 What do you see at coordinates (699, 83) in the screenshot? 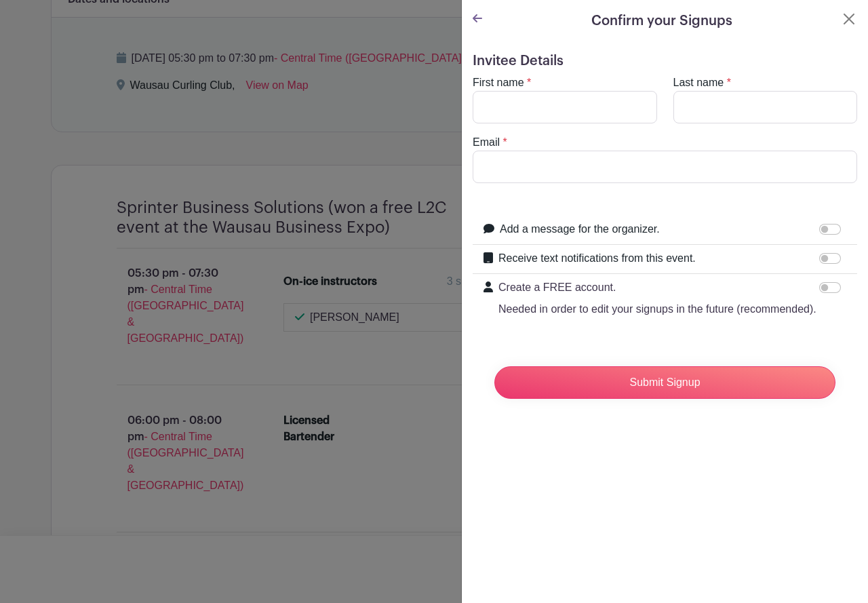
I see `label: Last name` at bounding box center [699, 83].